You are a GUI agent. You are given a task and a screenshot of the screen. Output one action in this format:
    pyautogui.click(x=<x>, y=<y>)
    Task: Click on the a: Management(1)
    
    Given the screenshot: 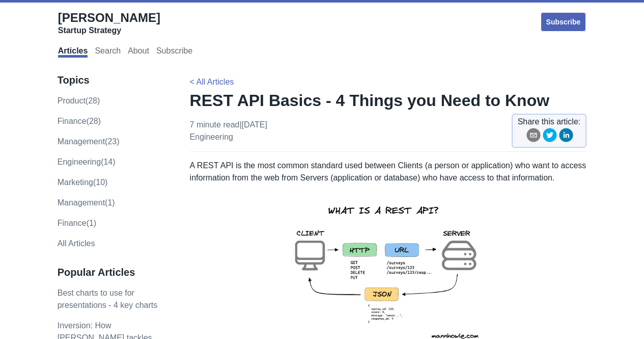 What is the action you would take?
    pyautogui.click(x=86, y=202)
    